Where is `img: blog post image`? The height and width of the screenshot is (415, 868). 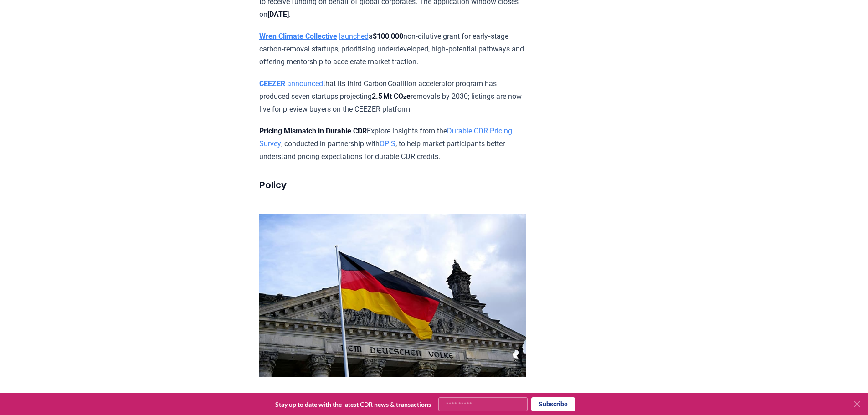 img: blog post image is located at coordinates (392, 295).